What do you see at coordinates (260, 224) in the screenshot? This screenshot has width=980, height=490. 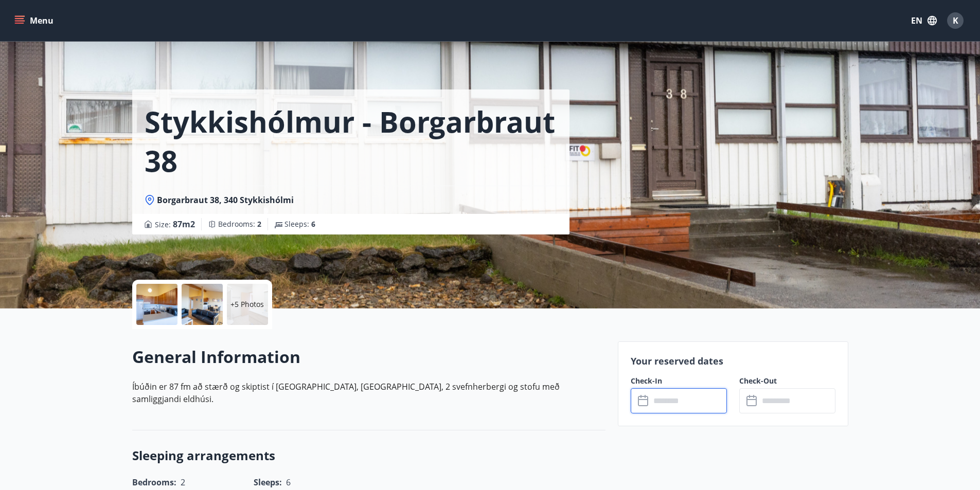 I see `span: 2` at bounding box center [260, 224].